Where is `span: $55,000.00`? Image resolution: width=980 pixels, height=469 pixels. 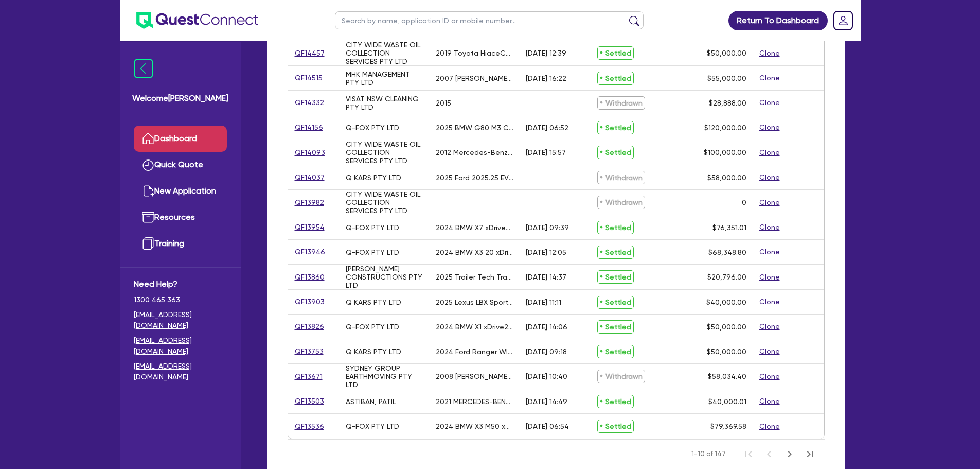
span: $55,000.00 is located at coordinates (727, 78).